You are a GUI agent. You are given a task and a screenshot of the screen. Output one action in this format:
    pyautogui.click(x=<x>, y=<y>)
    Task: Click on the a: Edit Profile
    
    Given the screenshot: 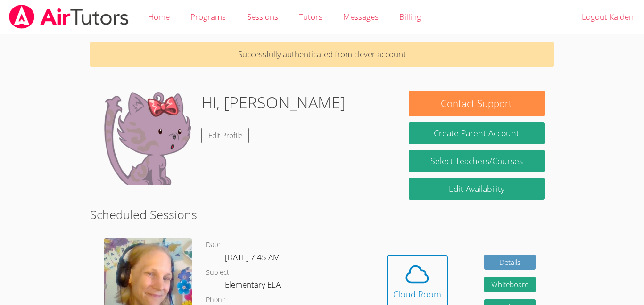 What is the action you would take?
    pyautogui.click(x=225, y=135)
    